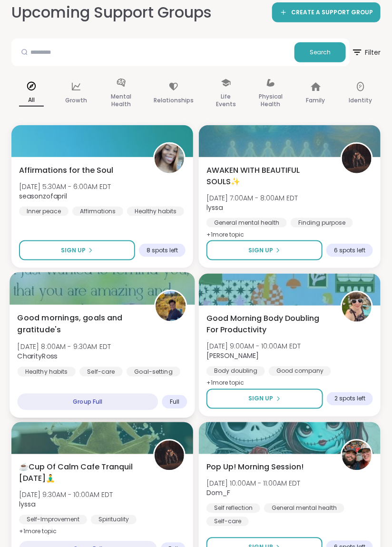  Describe the element at coordinates (38, 356) in the screenshot. I see `b: CharityRoss` at that location.